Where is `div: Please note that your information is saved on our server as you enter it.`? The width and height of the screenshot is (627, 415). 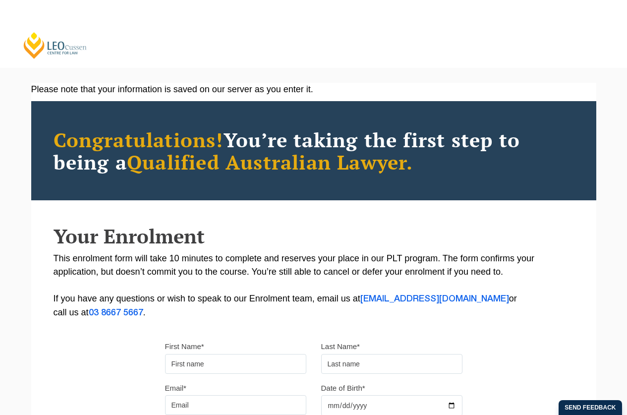 div: Please note that your information is saved on our server as you enter it. is located at coordinates (314, 89).